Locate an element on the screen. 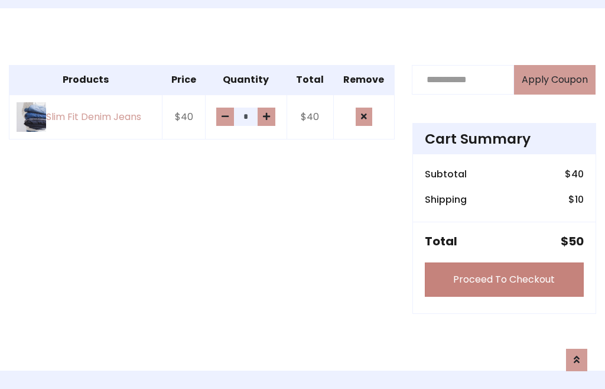 This screenshot has height=389, width=605. button: Apply Coupon is located at coordinates (555, 80).